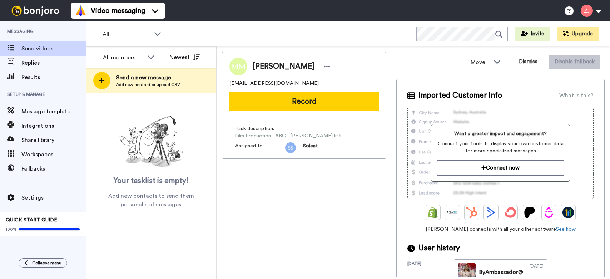 The height and width of the screenshot is (279, 610). What do you see at coordinates (54, 49) in the screenshot?
I see `span: Send videos` at bounding box center [54, 49].